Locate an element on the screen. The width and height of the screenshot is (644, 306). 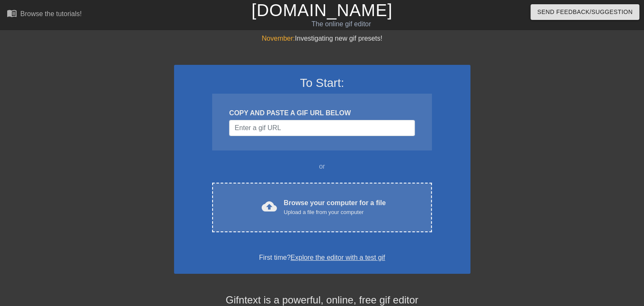
input: Username is located at coordinates (322, 128).